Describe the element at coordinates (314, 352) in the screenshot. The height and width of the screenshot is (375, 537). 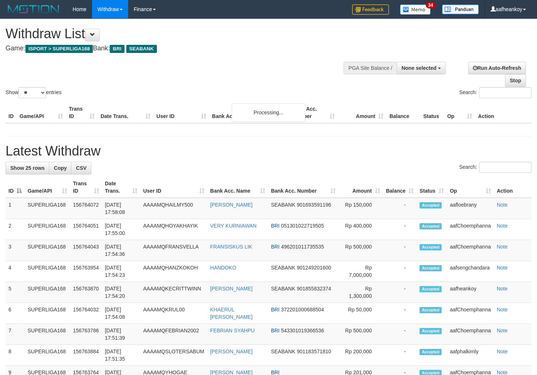
I see `span: Copy 901183571810 to clipboard` at that location.